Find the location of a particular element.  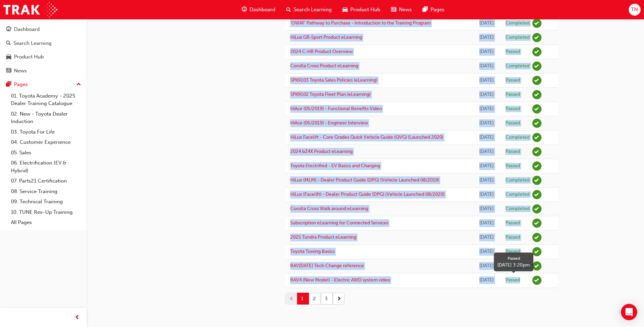

span: Search Learning is located at coordinates (312, 9).